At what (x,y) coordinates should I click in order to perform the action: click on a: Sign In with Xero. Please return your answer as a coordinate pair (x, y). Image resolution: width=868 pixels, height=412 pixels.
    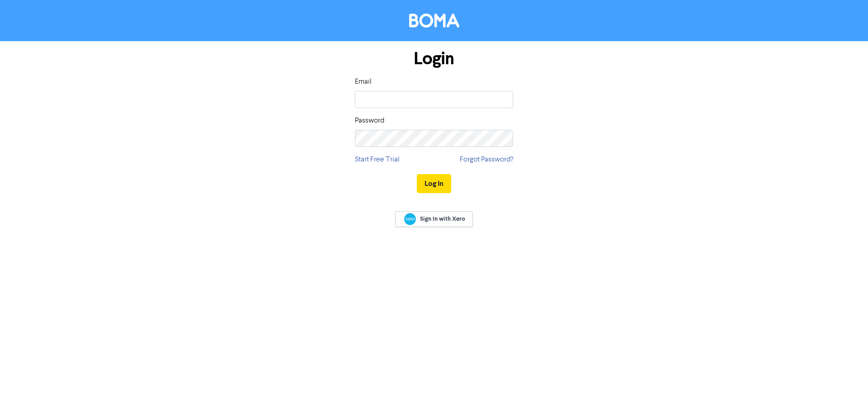
    Looking at the image, I should click on (434, 219).